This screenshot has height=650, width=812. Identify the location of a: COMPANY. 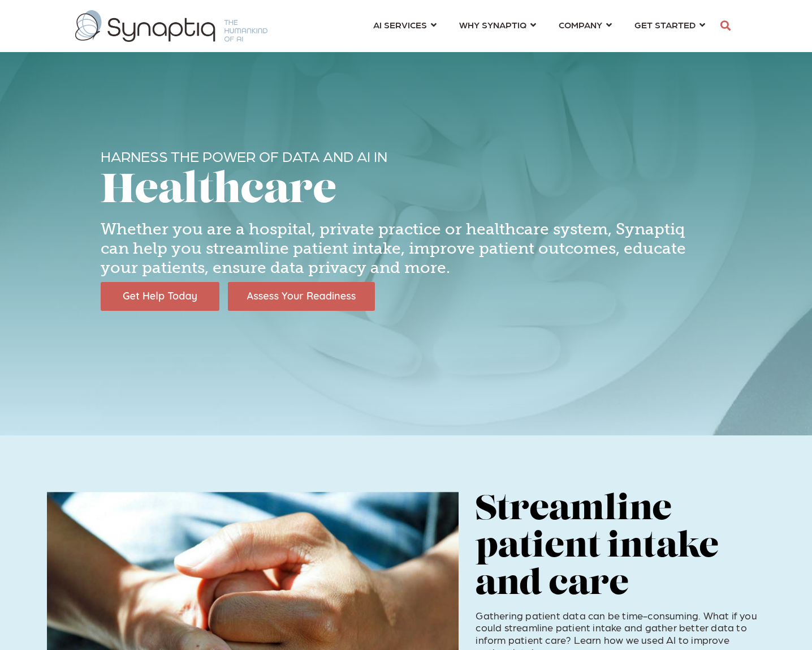
(585, 25).